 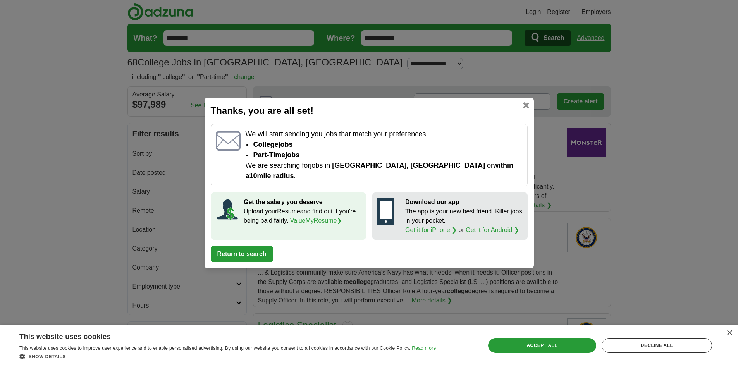 What do you see at coordinates (464, 202) in the screenshot?
I see `p: Download our app` at bounding box center [464, 202].